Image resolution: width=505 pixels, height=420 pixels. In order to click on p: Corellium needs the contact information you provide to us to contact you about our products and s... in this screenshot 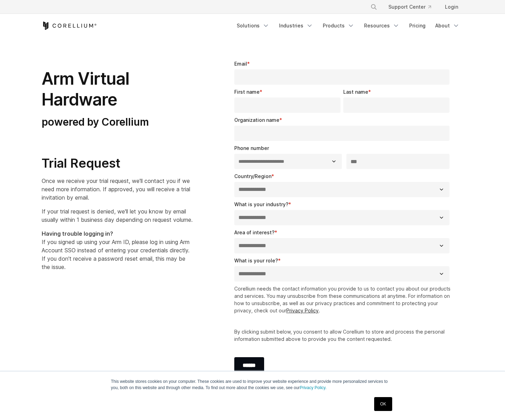, I will do `click(343, 299)`.